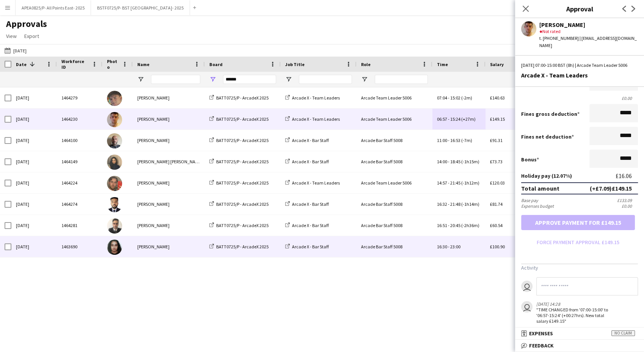 The image size is (644, 352). I want to click on div: 1464274, so click(80, 204).